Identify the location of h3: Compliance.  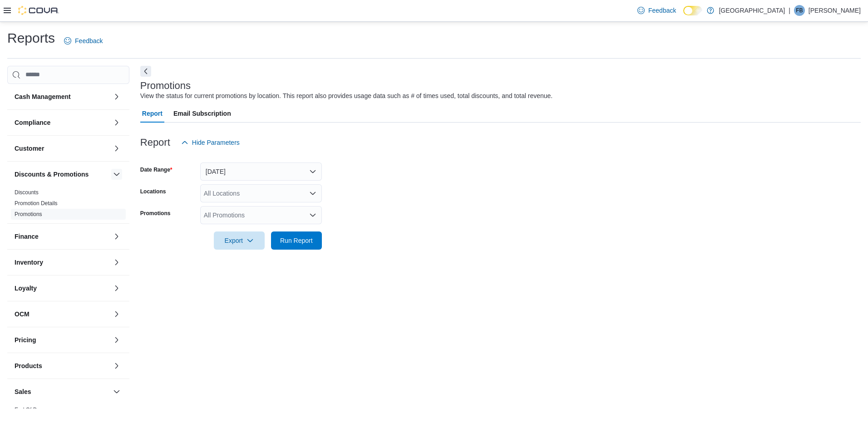
(32, 123).